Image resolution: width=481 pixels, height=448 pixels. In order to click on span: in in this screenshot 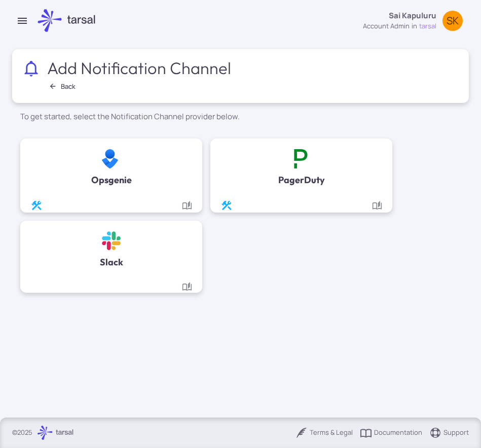, I will do `click(414, 26)`.